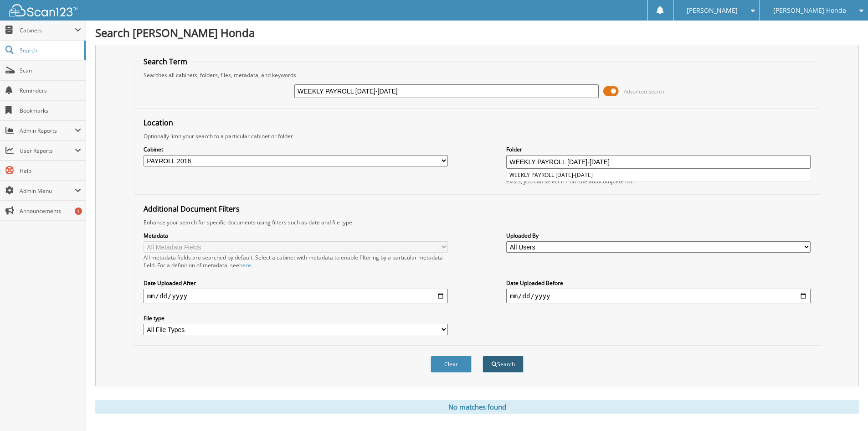 The height and width of the screenshot is (431, 868). What do you see at coordinates (296, 261) in the screenshot?
I see `div: All metadata fields are searched by default. Select a cabinet with metadata to enable filtering b...` at bounding box center [296, 261].